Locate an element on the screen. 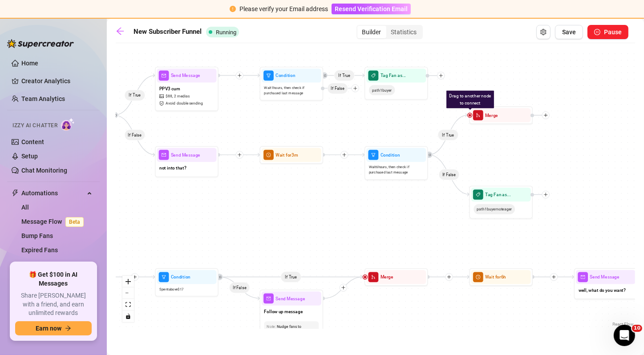 This screenshot has width=644, height=355. g: Edge from a6dfedf9-ba65-4b72-8f37-e1bfbae51f59 to a4f418d2-7159-4913-93f4-f9cbd04844c8 is located at coordinates (343, 288).